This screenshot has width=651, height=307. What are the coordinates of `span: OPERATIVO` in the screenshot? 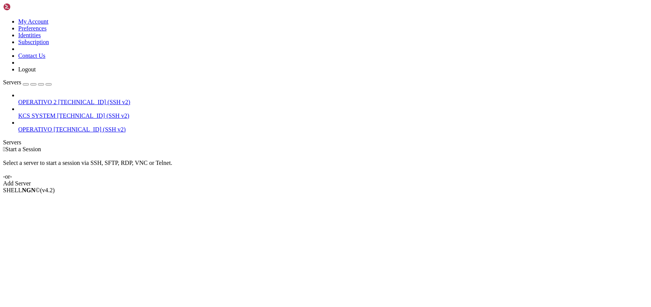 It's located at (35, 129).